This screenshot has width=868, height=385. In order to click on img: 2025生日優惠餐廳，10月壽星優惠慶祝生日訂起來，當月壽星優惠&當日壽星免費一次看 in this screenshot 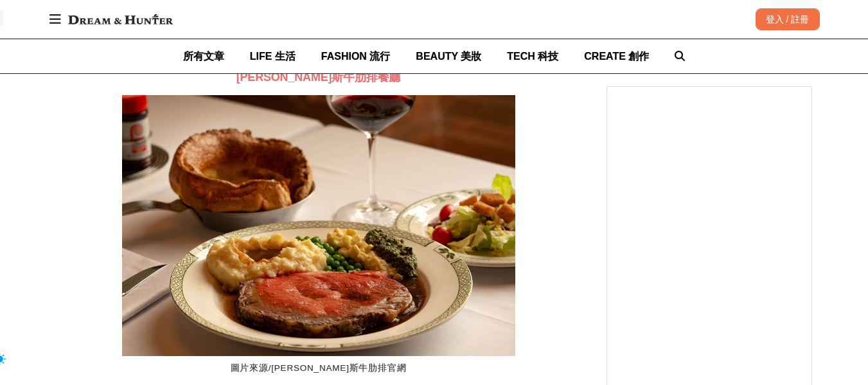, I will do `click(319, 225)`.